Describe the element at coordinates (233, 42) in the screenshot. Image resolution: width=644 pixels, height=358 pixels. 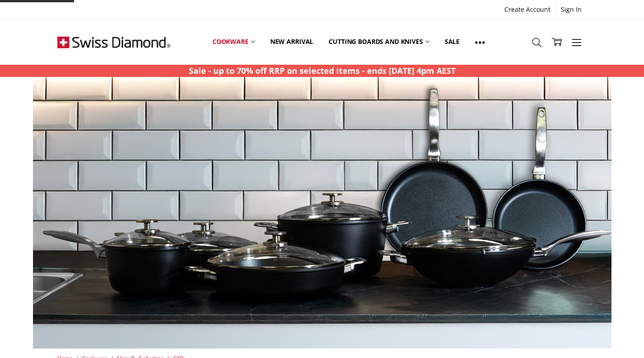
I see `a: Cookware` at that location.